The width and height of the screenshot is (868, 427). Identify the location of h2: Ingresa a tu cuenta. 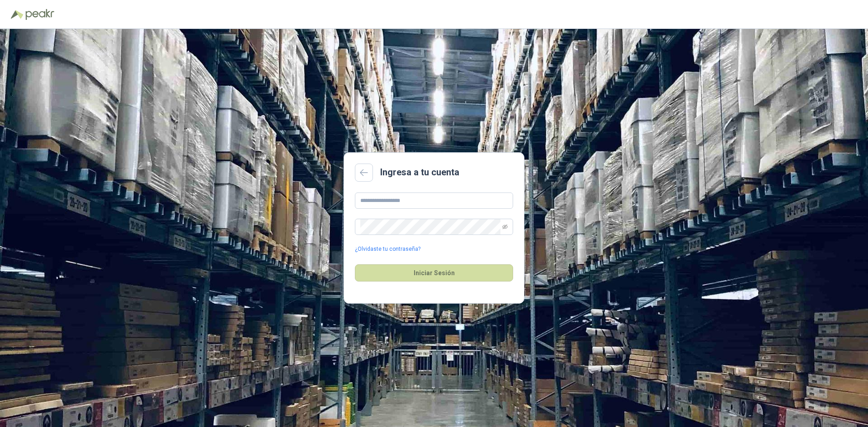
(419, 172).